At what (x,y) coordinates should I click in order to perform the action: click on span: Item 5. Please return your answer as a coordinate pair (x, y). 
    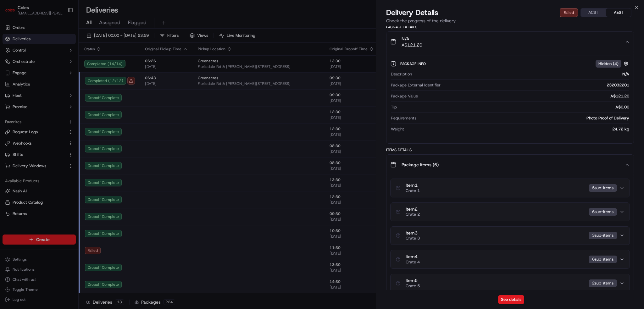
    Looking at the image, I should click on (413, 281).